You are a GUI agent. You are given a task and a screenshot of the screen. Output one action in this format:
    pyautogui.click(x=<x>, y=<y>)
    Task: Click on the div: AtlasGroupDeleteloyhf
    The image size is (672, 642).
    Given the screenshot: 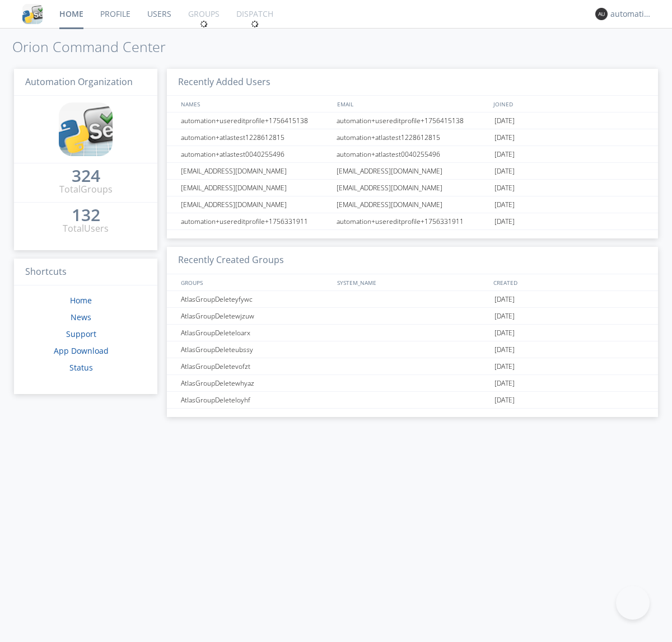 What is the action you would take?
    pyautogui.click(x=255, y=399)
    